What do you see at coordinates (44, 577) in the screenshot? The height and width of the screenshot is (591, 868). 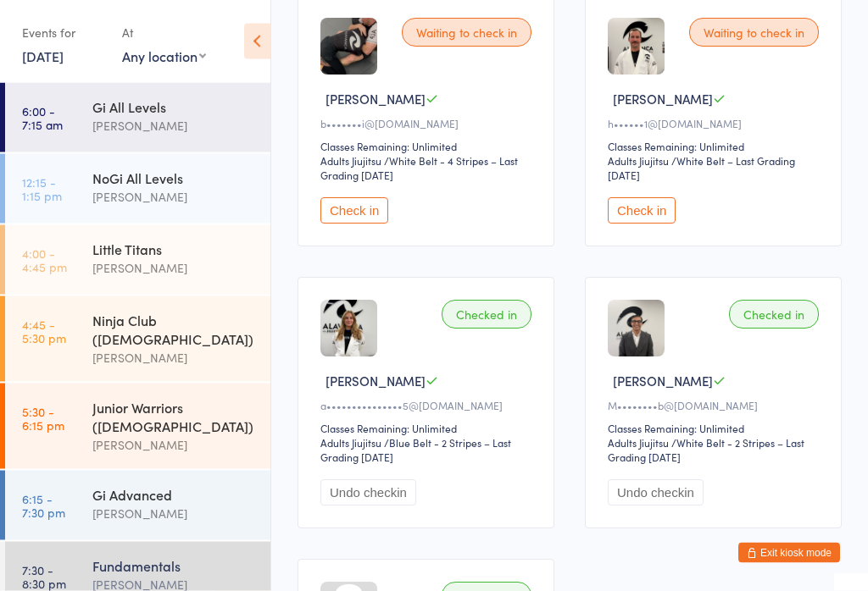 I see `time: 7:30 - 8:30 pm` at bounding box center [44, 577].